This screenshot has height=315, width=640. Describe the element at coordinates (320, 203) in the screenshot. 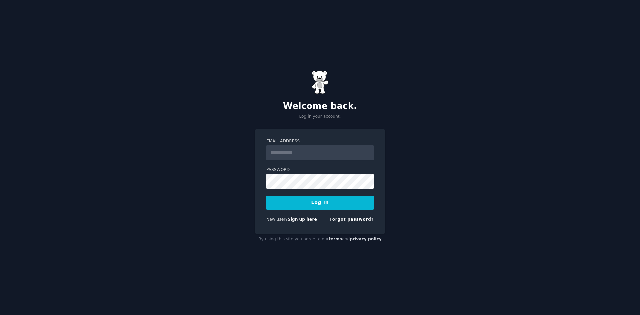

I see `button: Log In` at that location.